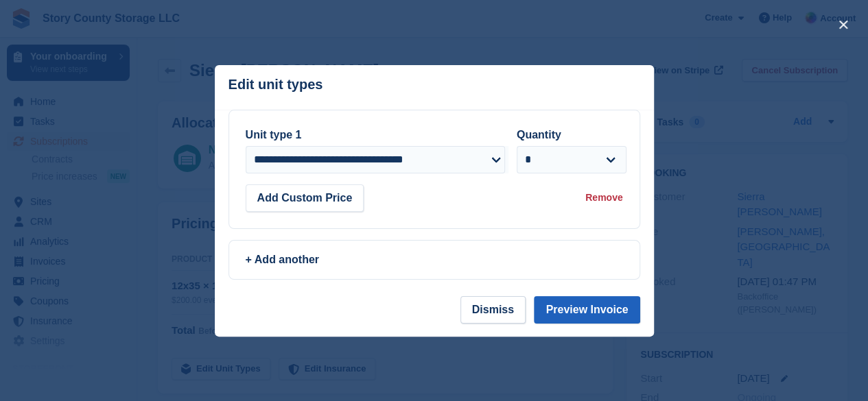  I want to click on div: Remove, so click(604, 198).